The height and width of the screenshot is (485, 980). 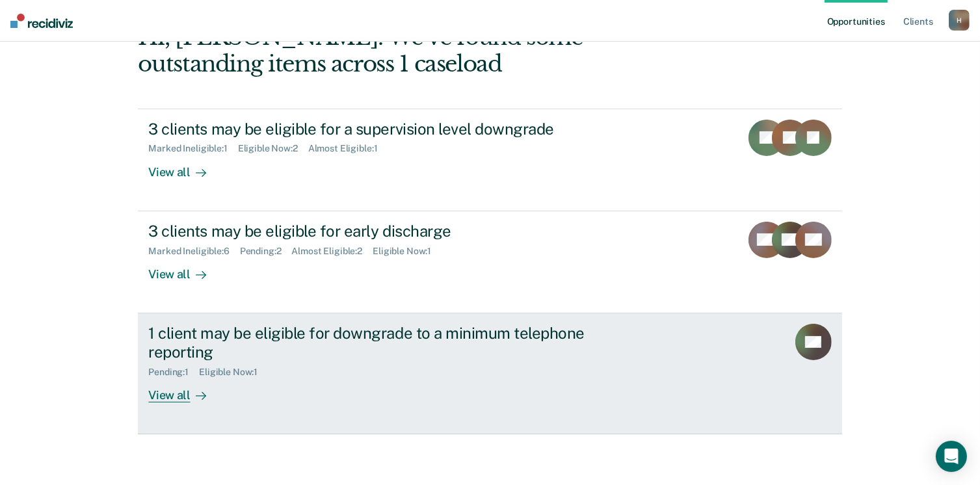 I want to click on div: 3 clients may be eligible for a supervision level downgrade, so click(x=376, y=128).